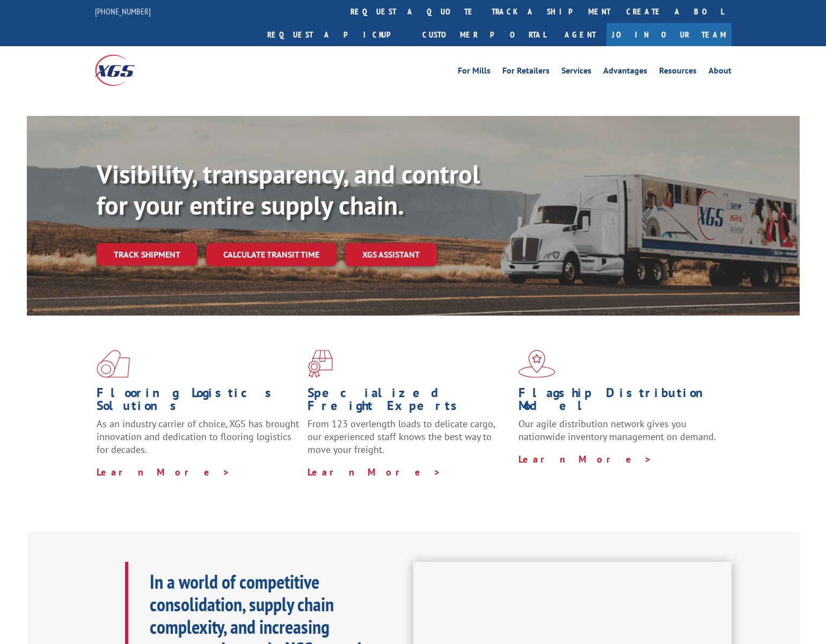 Image resolution: width=826 pixels, height=644 pixels. Describe the element at coordinates (620, 401) in the screenshot. I see `h1: Flagship Distribution Model` at that location.